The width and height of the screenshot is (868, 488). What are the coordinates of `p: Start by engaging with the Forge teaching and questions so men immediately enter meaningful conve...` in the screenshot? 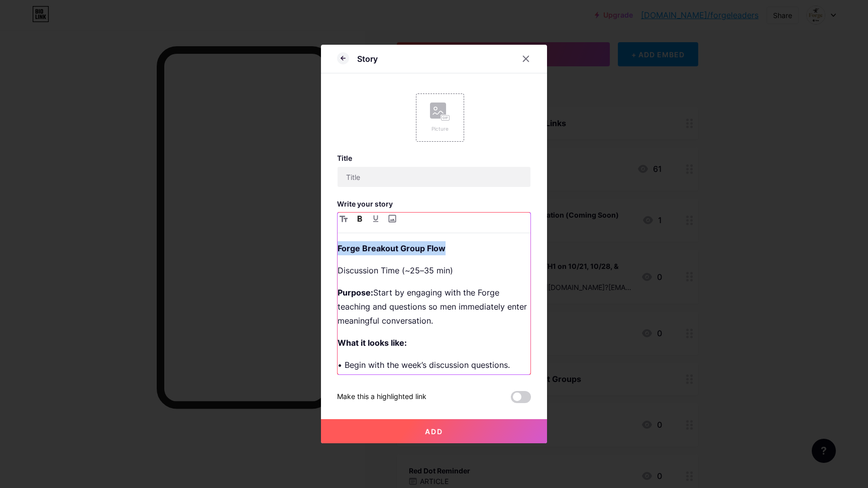 It's located at (434, 306).